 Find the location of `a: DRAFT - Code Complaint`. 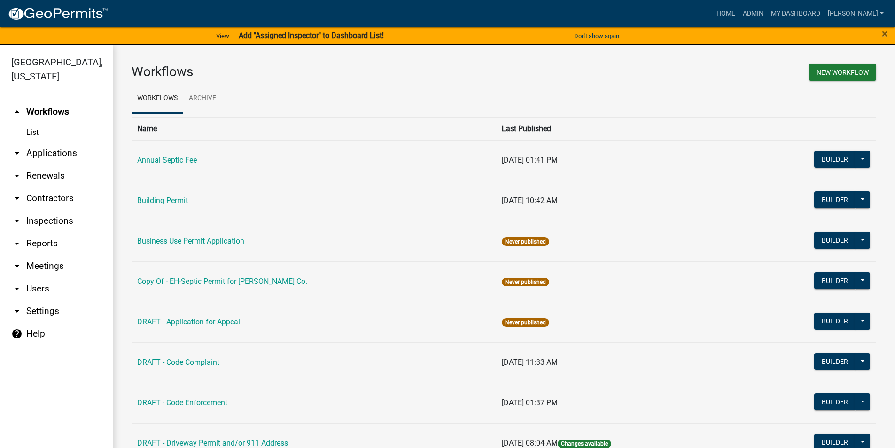

a: DRAFT - Code Complaint is located at coordinates (178, 362).